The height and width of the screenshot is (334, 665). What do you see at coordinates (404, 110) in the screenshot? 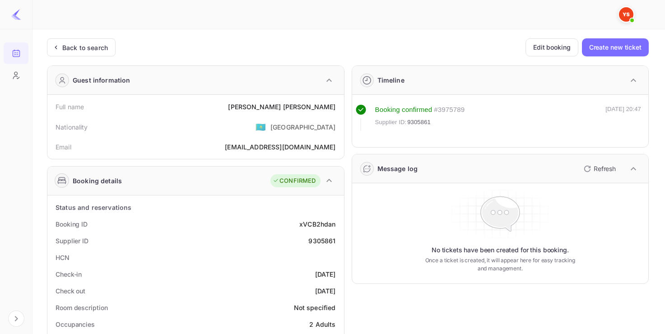
I see `div: Booking confirmed` at bounding box center [404, 110].